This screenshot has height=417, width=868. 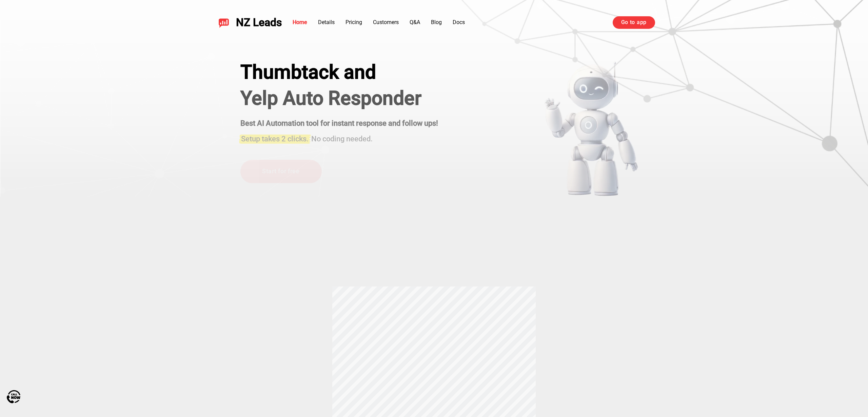 I want to click on a: Start for free, so click(x=281, y=171).